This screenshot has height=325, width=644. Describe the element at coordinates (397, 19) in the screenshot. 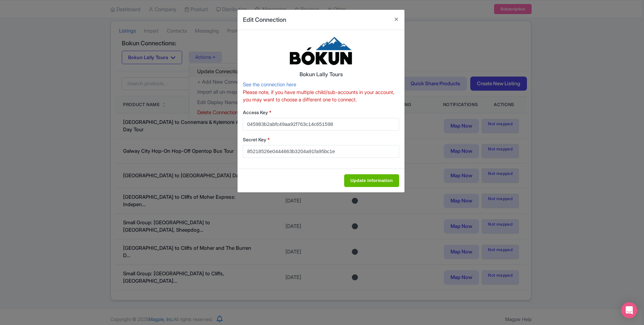

I see `button: Close` at that location.